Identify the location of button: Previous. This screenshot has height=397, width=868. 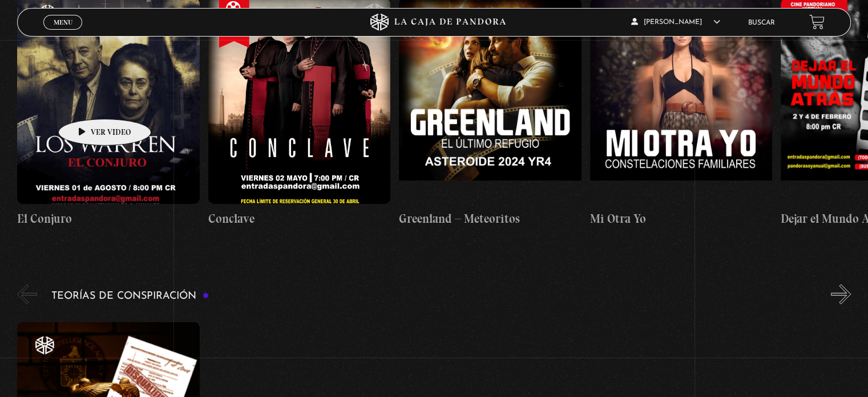
(27, 294).